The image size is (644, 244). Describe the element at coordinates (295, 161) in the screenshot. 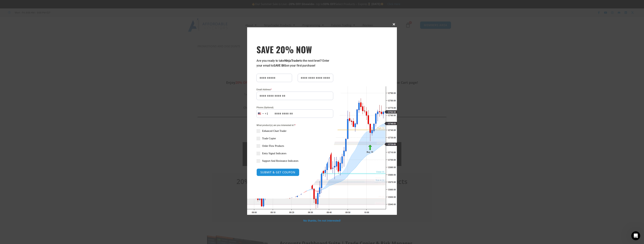

I see `label: Support And Resistance Indicators` at that location.